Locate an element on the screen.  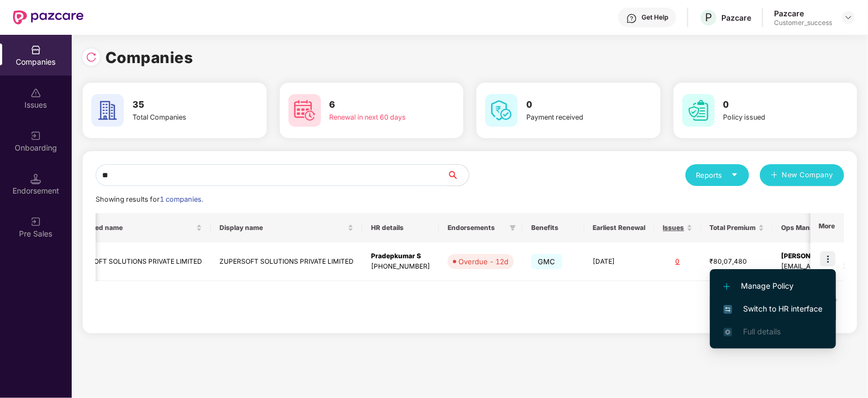
div: Customer_success is located at coordinates (803, 23).